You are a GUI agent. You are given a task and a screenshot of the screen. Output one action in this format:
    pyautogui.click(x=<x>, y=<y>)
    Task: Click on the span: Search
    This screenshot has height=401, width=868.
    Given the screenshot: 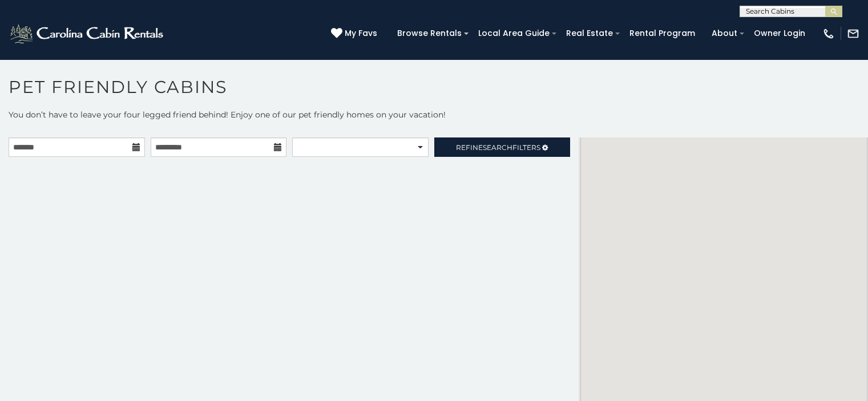 What is the action you would take?
    pyautogui.click(x=497, y=147)
    